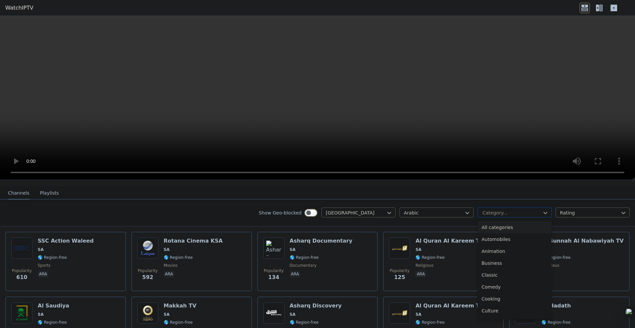 This screenshot has width=635, height=328. Describe the element at coordinates (171, 265) in the screenshot. I see `span: movies` at that location.